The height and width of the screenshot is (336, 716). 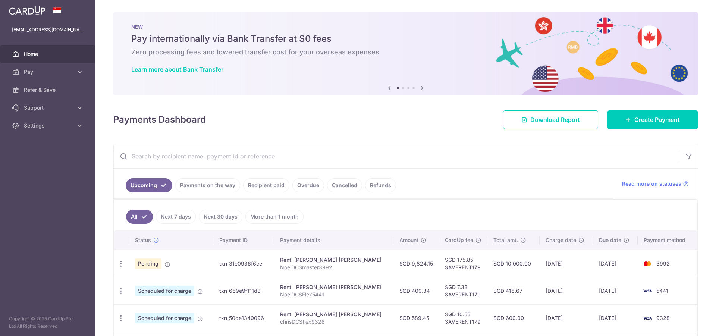 I want to click on td: SGD 409.34, so click(x=416, y=291).